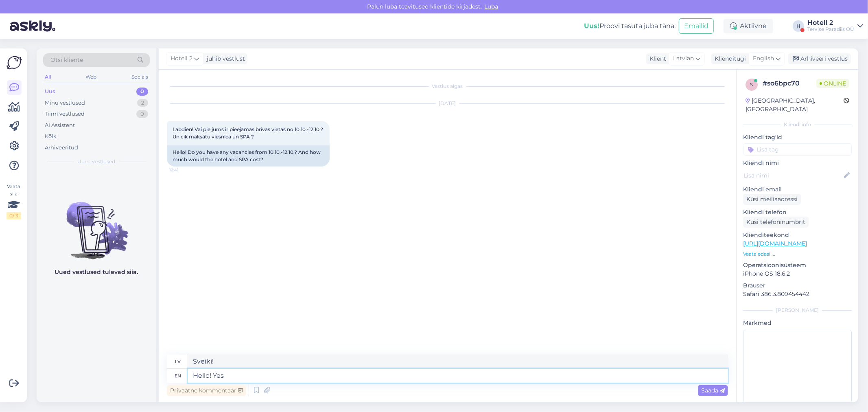 The width and height of the screenshot is (868, 412). I want to click on button: Emailid, so click(696, 26).